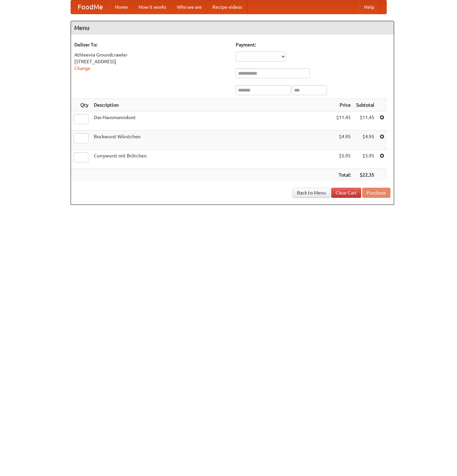 This screenshot has width=457, height=476. Describe the element at coordinates (121, 7) in the screenshot. I see `a: Home` at that location.